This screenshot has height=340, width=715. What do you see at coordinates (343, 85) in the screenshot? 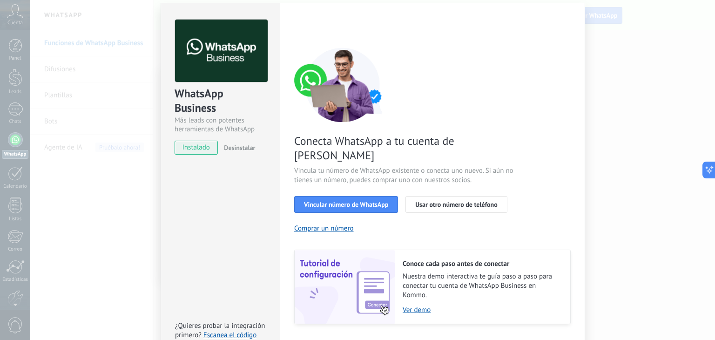
I see `img: connect number` at bounding box center [343, 85].